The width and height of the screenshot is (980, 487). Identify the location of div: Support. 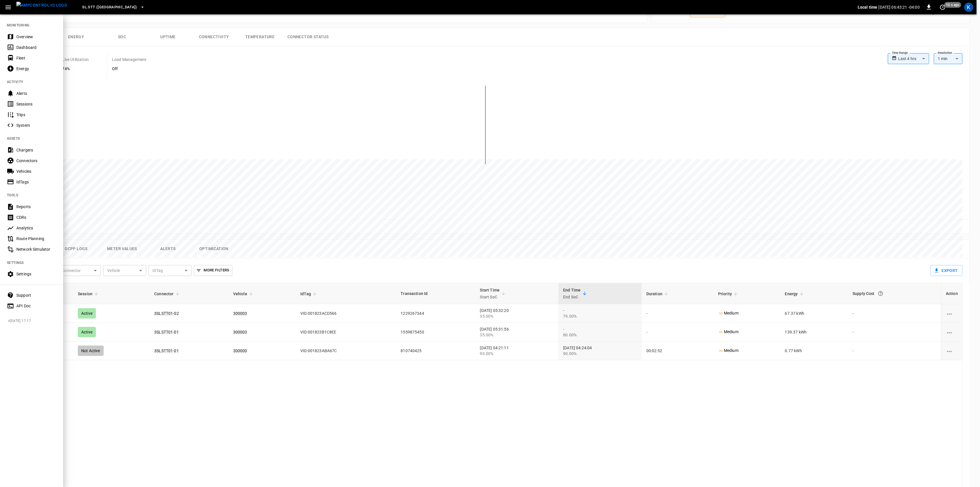
(36, 295).